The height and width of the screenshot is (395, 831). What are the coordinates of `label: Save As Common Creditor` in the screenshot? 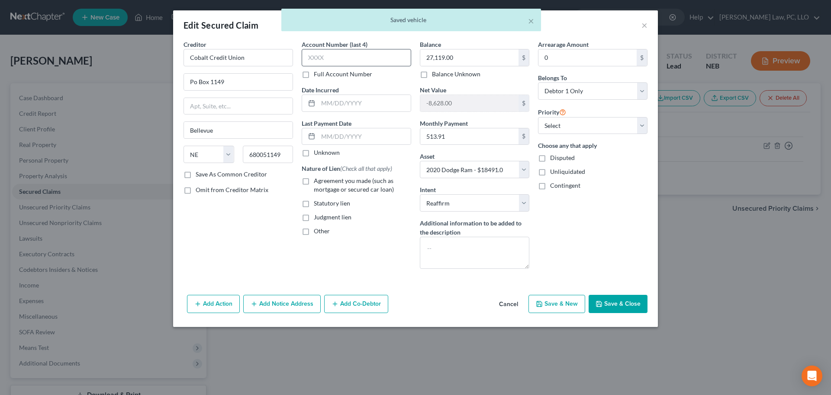 It's located at (231, 174).